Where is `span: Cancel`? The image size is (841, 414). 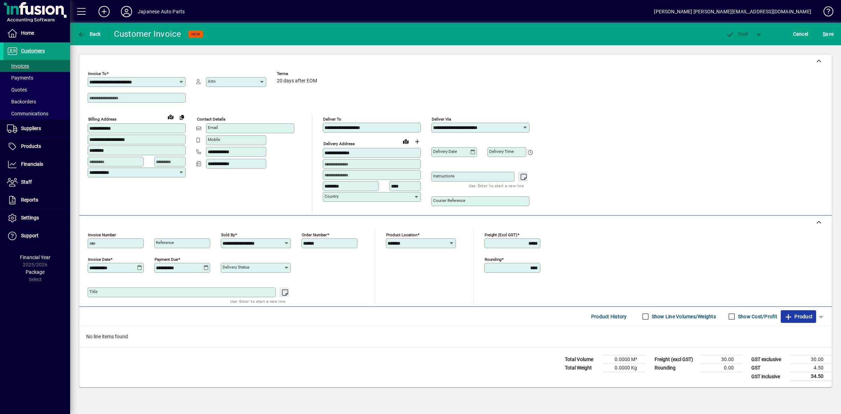 span: Cancel is located at coordinates (801, 34).